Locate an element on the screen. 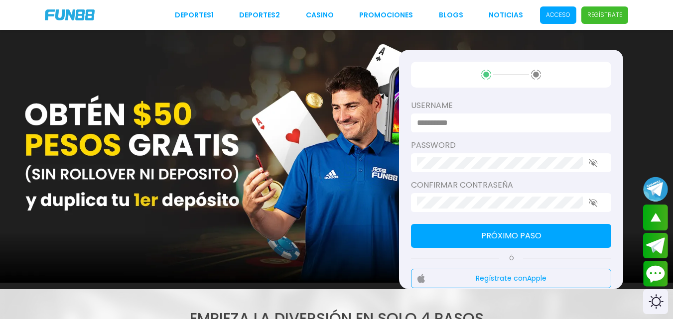 The height and width of the screenshot is (319, 673). a: BLOGS is located at coordinates (451, 15).